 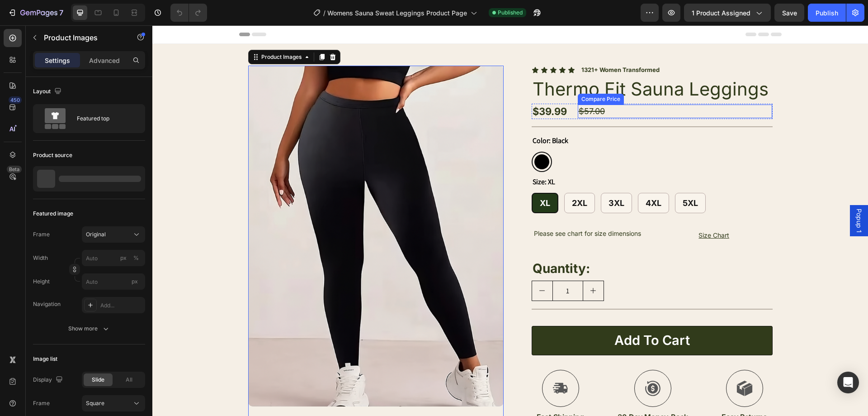 I want to click on p: Quantity:, so click(x=499, y=243).